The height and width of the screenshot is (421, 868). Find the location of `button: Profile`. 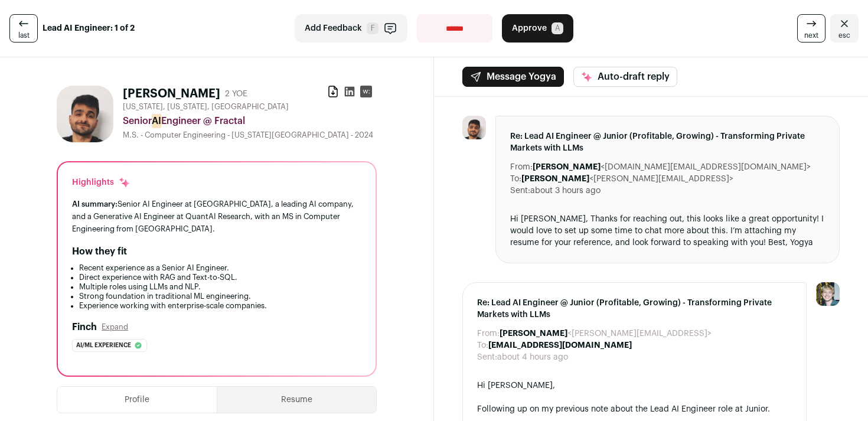

button: Profile is located at coordinates (137, 400).